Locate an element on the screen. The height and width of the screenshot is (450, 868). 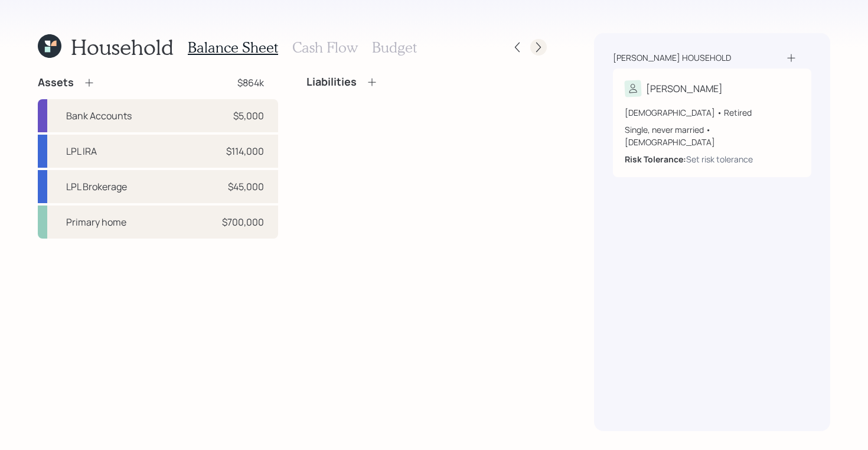
h1: Household is located at coordinates (123, 47).